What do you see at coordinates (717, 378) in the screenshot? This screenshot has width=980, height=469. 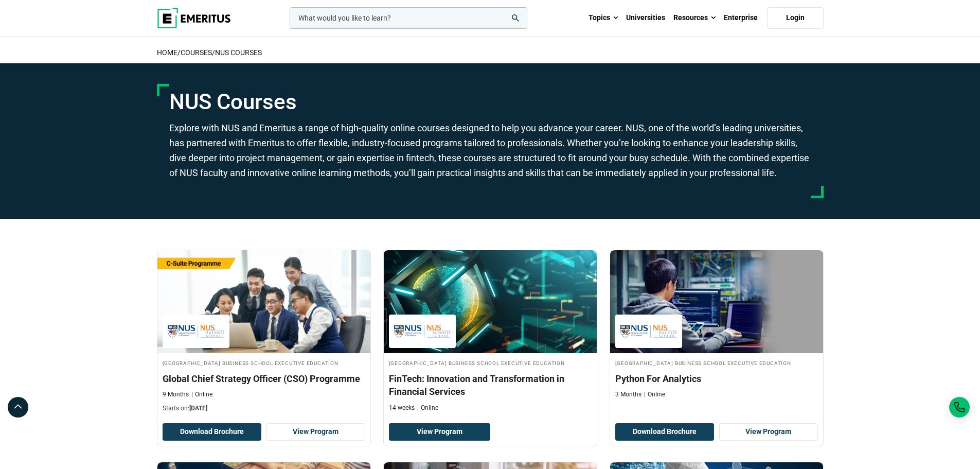 I see `h3: Python For Analytics` at bounding box center [717, 378].